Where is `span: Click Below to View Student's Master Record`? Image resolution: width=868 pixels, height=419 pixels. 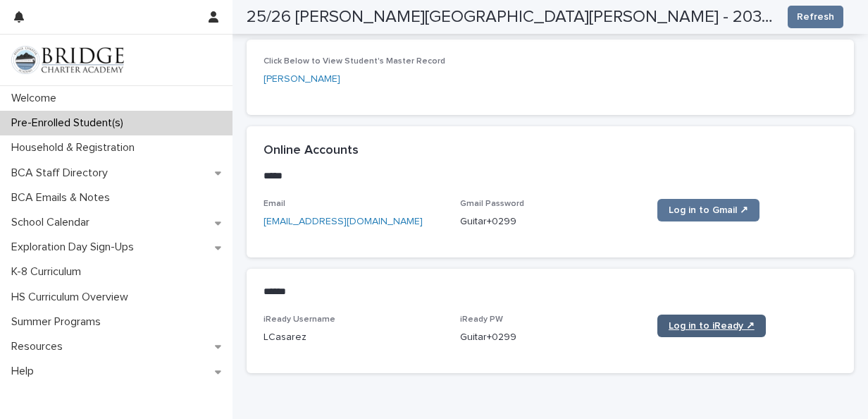
span: Click Below to View Student's Master Record is located at coordinates (354, 61).